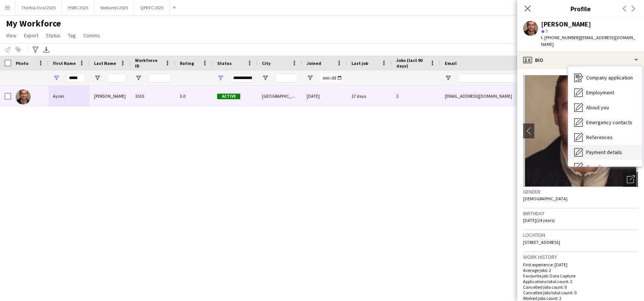 Image resolution: width=644 pixels, height=301 pixels. Describe the element at coordinates (153, 96) in the screenshot. I see `div: 1015` at that location.